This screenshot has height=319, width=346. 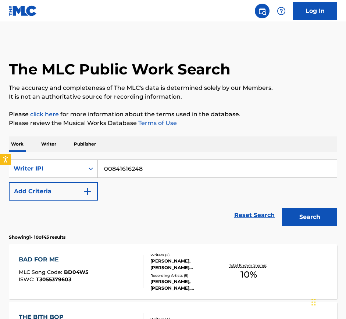 What do you see at coordinates (262, 11) in the screenshot?
I see `img: search` at bounding box center [262, 11].